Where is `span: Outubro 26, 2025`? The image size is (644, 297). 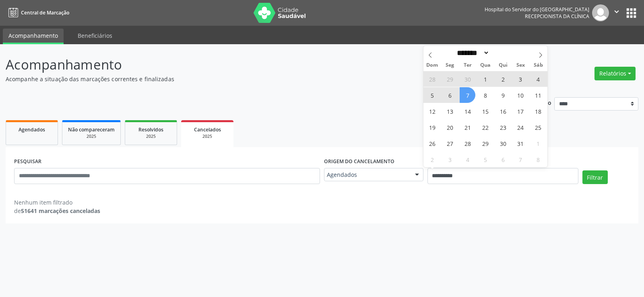
span: Outubro 26, 2025 is located at coordinates (432, 143).